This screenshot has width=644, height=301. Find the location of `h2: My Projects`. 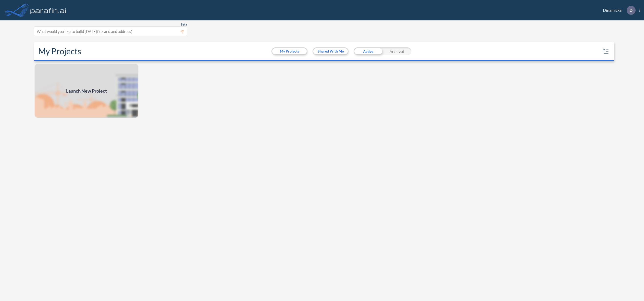

h2: My Projects is located at coordinates (60, 51).